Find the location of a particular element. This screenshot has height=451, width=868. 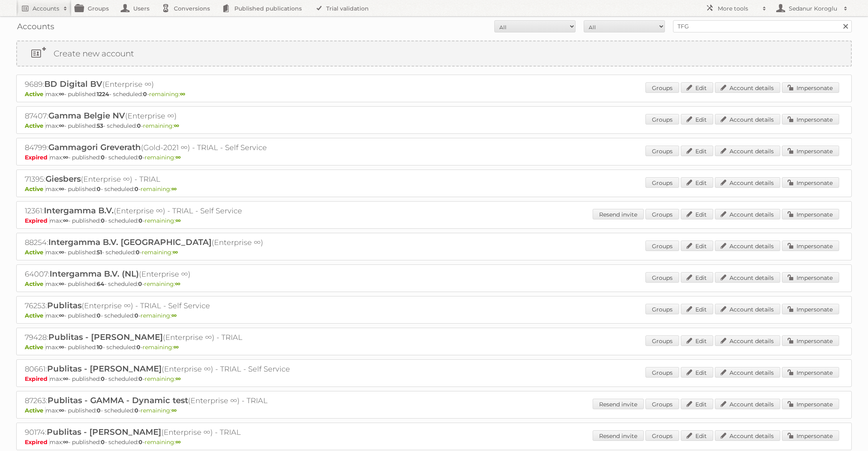

h2: 87263: (Enterprise ∞) - TRIAL is located at coordinates (167, 401).